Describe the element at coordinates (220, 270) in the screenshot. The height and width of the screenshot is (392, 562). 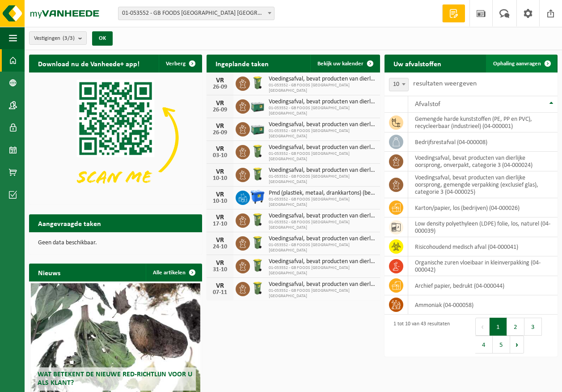
I see `div: 31-10` at that location.